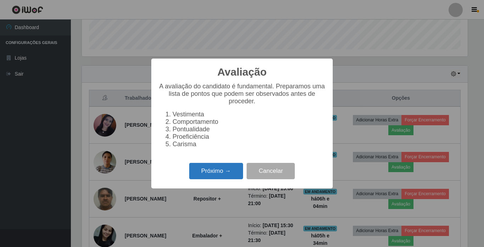 This screenshot has width=484, height=247. What do you see at coordinates (249, 122) in the screenshot?
I see `li: Comportamento` at bounding box center [249, 122].